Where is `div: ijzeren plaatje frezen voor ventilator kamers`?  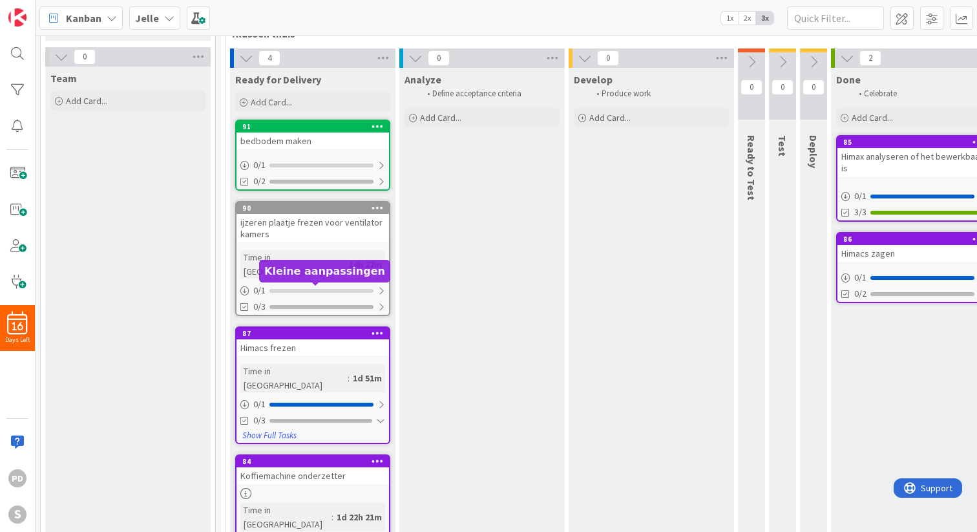
div: ijzeren plaatje frezen voor ventilator kamers is located at coordinates (313, 228).